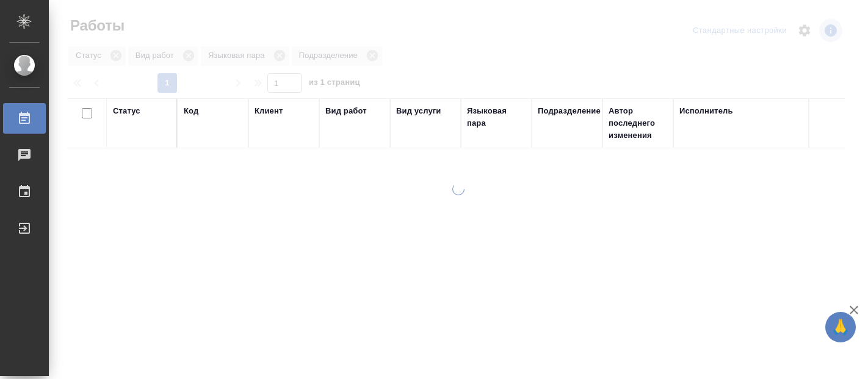 The height and width of the screenshot is (379, 868). What do you see at coordinates (191, 111) in the screenshot?
I see `div: Код` at bounding box center [191, 111].